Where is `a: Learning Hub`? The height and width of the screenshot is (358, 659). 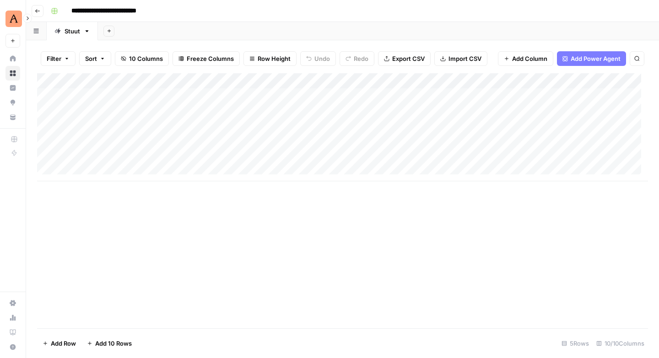 a: Learning Hub is located at coordinates (13, 332).